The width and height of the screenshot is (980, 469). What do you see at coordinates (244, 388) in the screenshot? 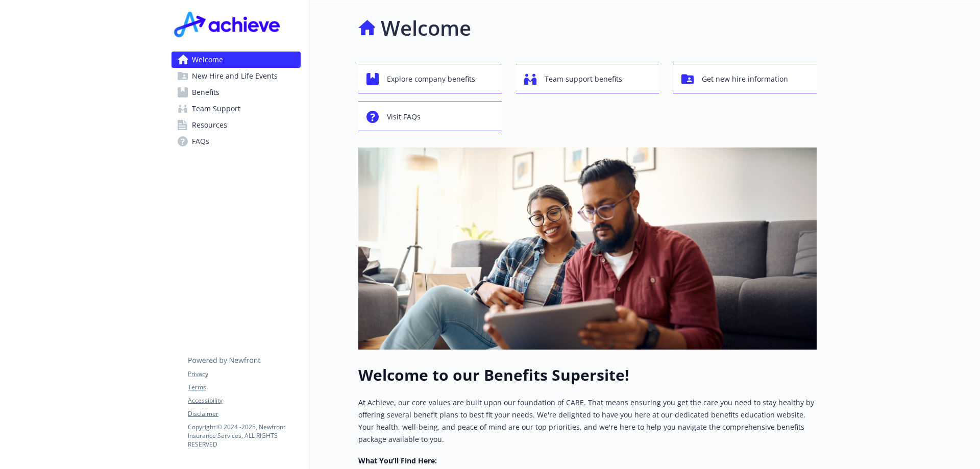
I see `a: Terms` at bounding box center [244, 388].